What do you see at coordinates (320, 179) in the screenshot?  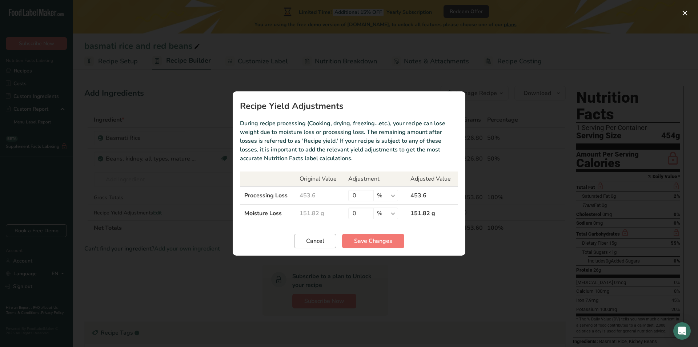 I see `th: Original Value` at bounding box center [320, 179].